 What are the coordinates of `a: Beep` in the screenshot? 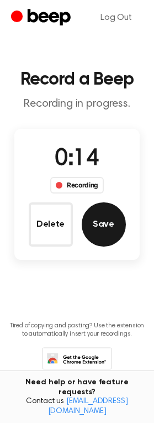 It's located at (42, 18).